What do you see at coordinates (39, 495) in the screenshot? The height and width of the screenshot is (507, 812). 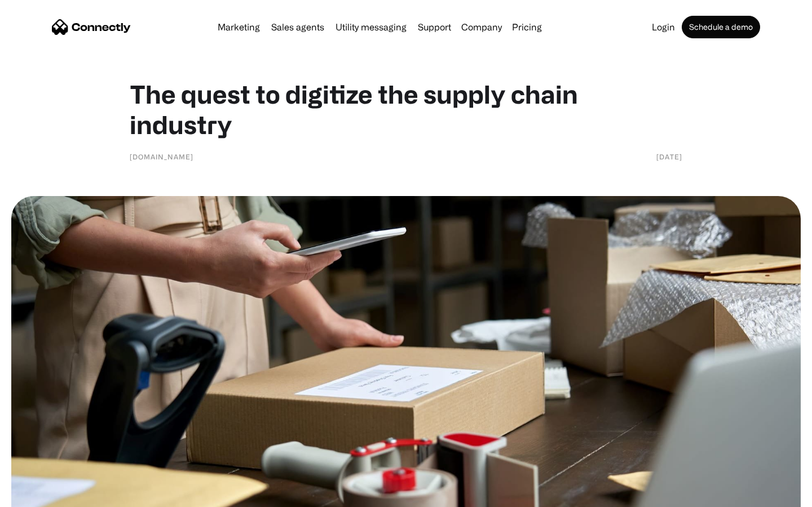 I see `aside: Language selected: English` at bounding box center [39, 495].